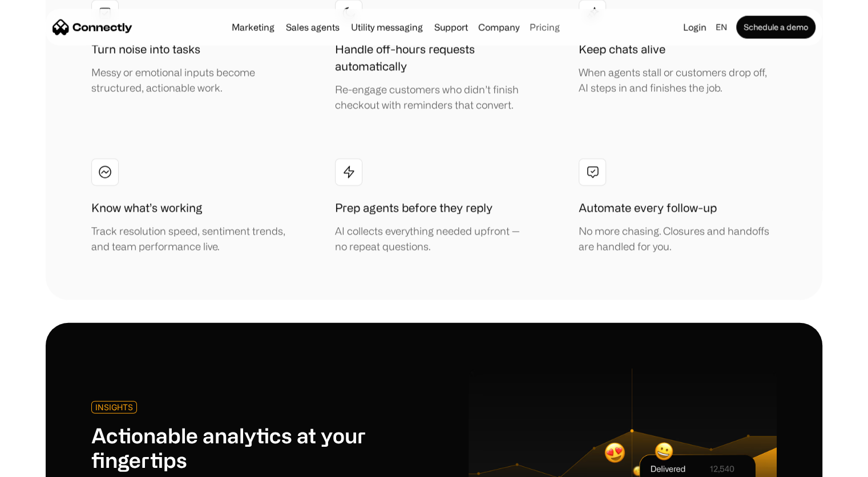 The width and height of the screenshot is (868, 477). What do you see at coordinates (190, 81) in the screenshot?
I see `div: Messy or emotional inputs become structured, actionable work.` at bounding box center [190, 81].